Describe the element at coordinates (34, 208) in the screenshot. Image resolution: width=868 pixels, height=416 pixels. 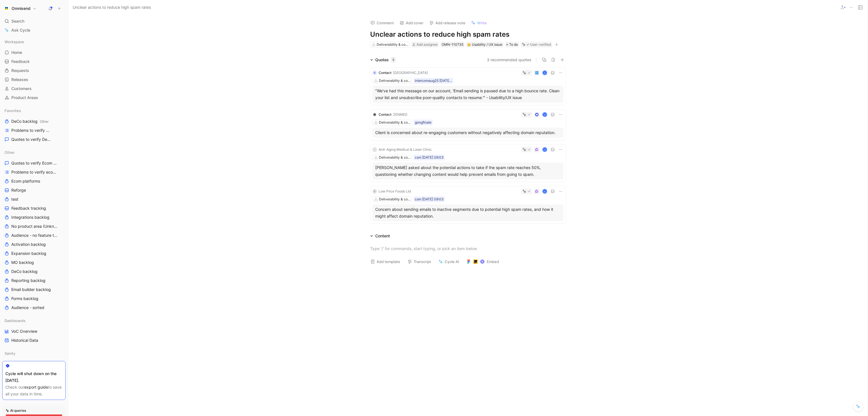
I see `a: Feedback tracking` at that location.